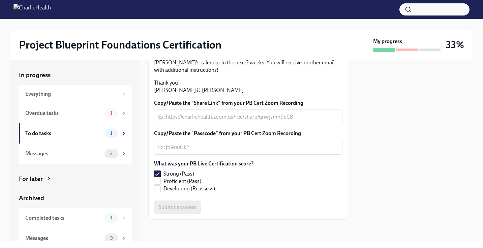  I want to click on span: 0, so click(111, 238).